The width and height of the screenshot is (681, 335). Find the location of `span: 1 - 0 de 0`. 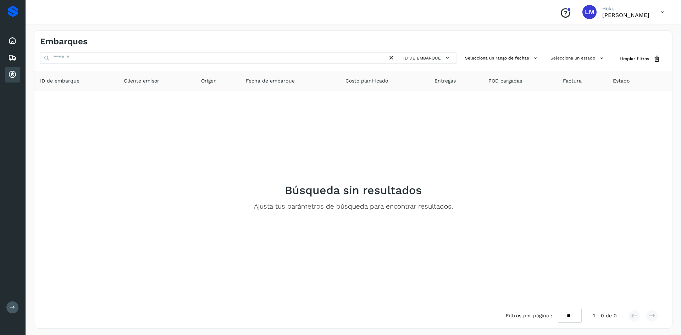

span: 1 - 0 de 0 is located at coordinates (604, 316).